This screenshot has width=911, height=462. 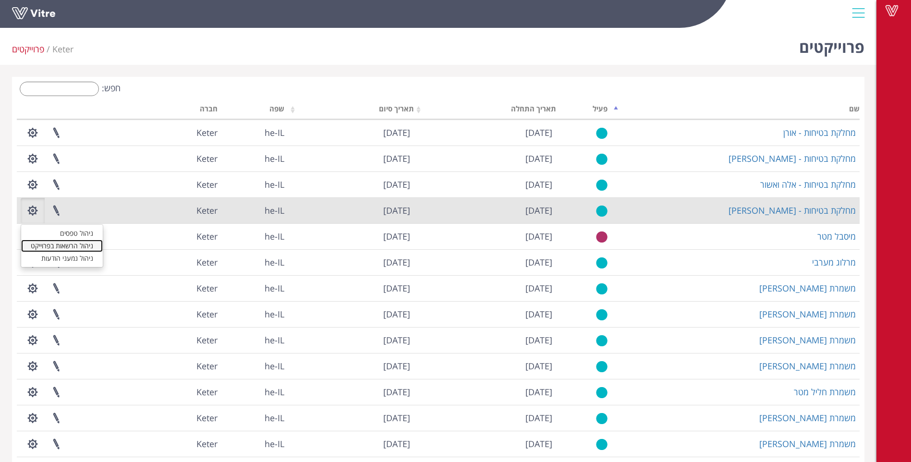 I want to click on th: שם: activate to sort column descending, so click(x=735, y=110).